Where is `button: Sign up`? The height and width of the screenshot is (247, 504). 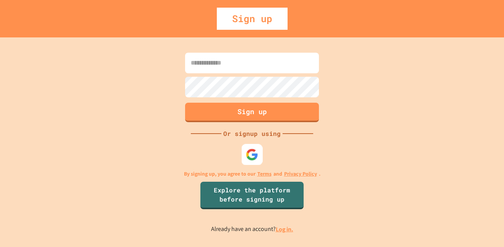 button: Sign up is located at coordinates (252, 112).